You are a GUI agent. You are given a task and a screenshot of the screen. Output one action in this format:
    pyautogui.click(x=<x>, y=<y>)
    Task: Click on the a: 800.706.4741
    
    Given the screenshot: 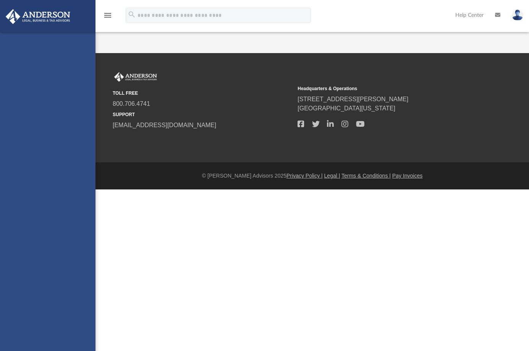 What is the action you would take?
    pyautogui.click(x=131, y=104)
    